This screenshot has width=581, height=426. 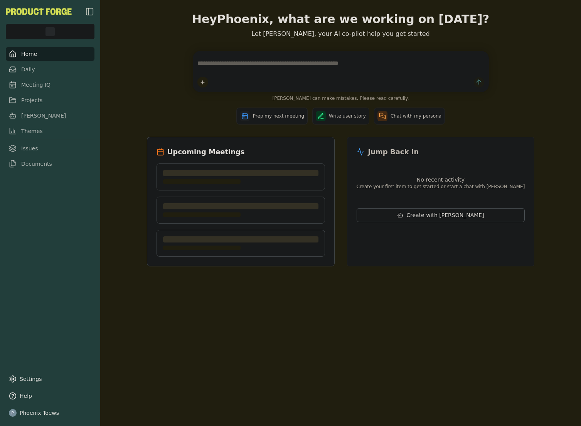 What do you see at coordinates (50, 379) in the screenshot?
I see `a: Settings` at bounding box center [50, 379].